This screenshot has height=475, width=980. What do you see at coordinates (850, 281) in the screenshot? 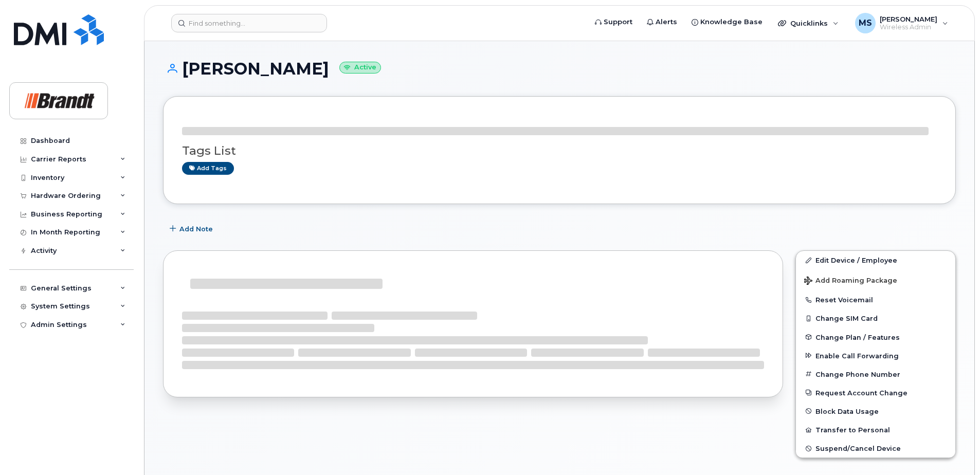
I see `span: Add Roaming Package` at bounding box center [850, 281].